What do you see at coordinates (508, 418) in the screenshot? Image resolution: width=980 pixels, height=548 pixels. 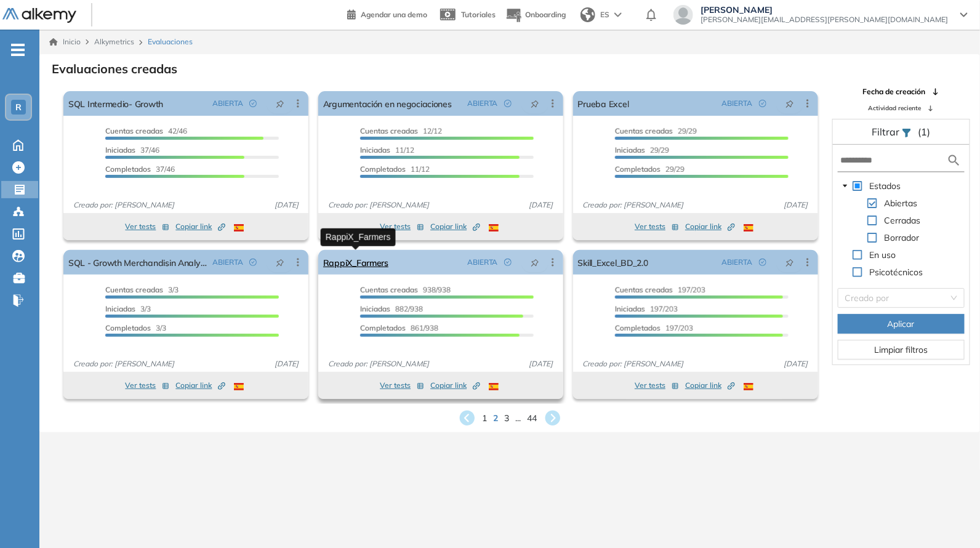 I see `span: 3` at bounding box center [508, 418].